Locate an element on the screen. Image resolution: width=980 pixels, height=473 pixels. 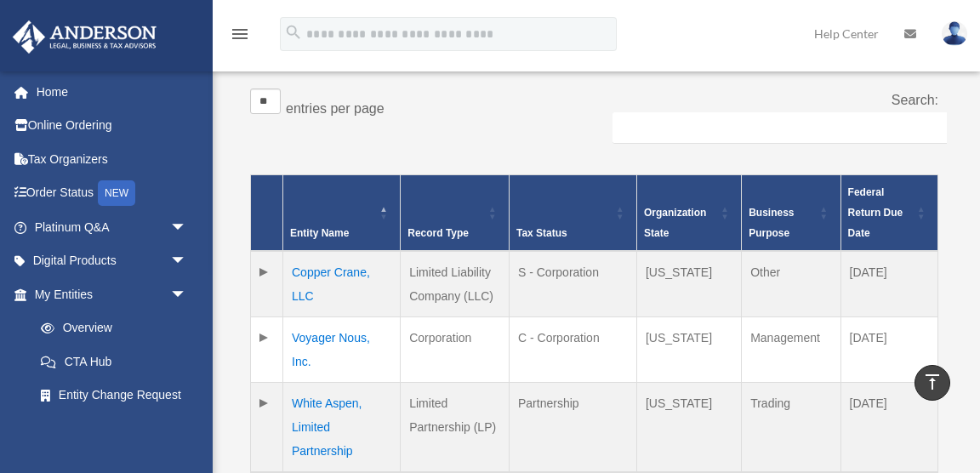
label: entries per page is located at coordinates (335, 108).